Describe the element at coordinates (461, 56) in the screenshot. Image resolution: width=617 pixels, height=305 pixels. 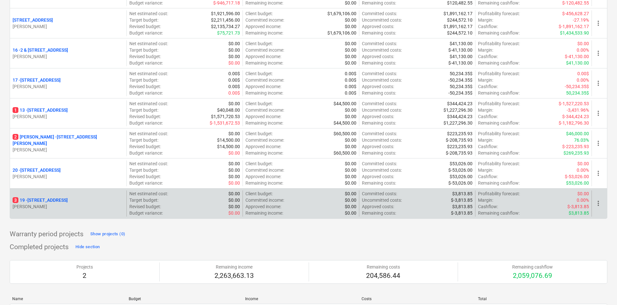
I see `p: $41,130.00` at that location.